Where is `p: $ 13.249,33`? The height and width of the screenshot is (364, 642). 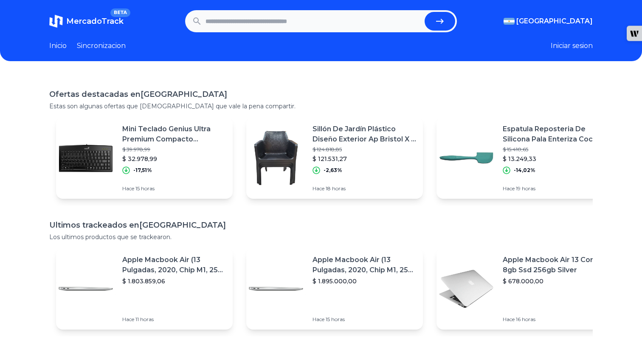 p: $ 13.249,33 is located at coordinates (555, 159).